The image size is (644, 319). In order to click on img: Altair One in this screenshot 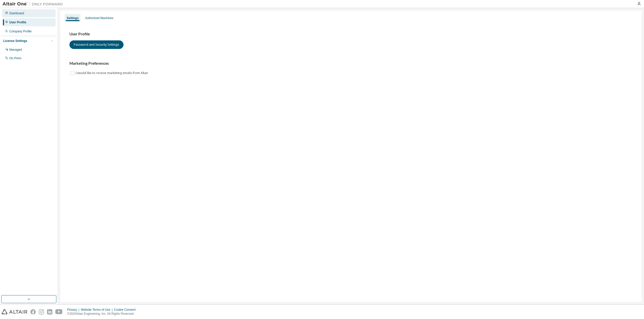, I will do `click(34, 4)`.